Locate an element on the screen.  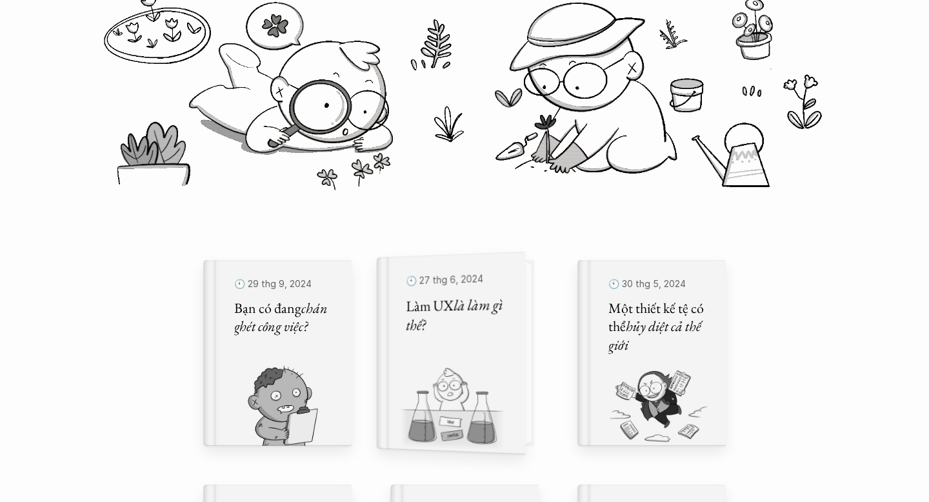
em: hủy diệt cả thế giới is located at coordinates (656, 336).